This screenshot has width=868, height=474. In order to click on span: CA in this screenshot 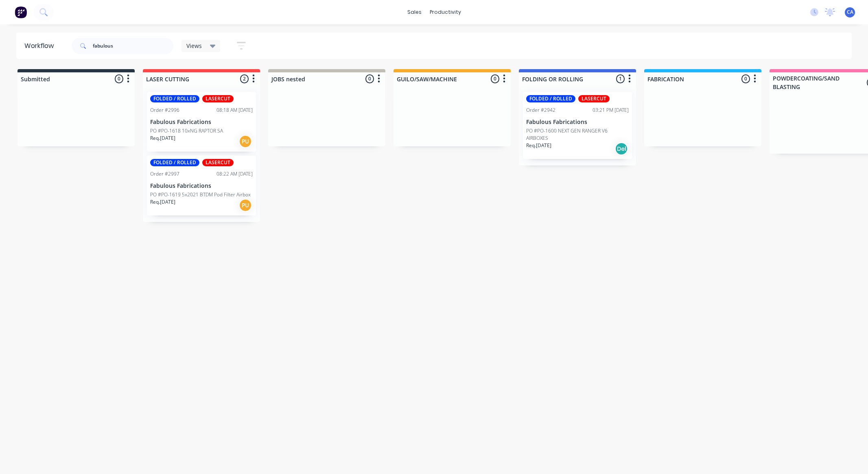, I will do `click(850, 12)`.